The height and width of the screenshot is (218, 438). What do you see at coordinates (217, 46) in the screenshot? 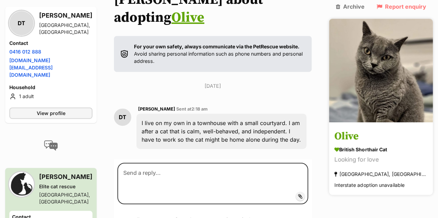
I see `strong: For your own safety, always communicate via the PetRescue website.` at bounding box center [217, 46].